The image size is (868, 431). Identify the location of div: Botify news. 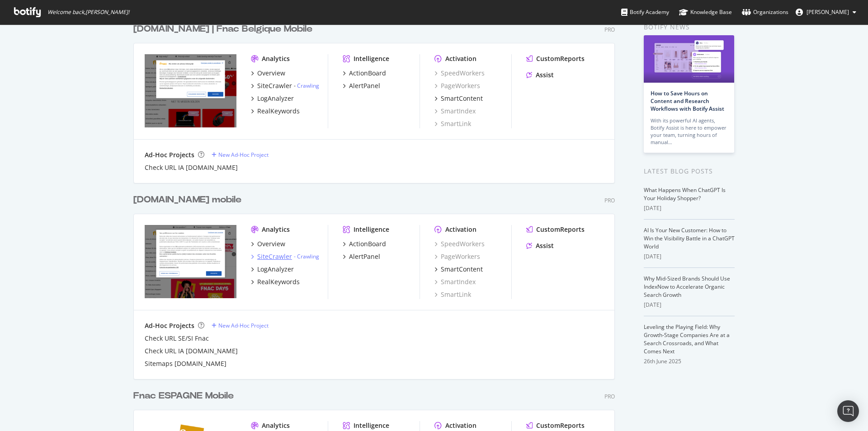
(689, 27).